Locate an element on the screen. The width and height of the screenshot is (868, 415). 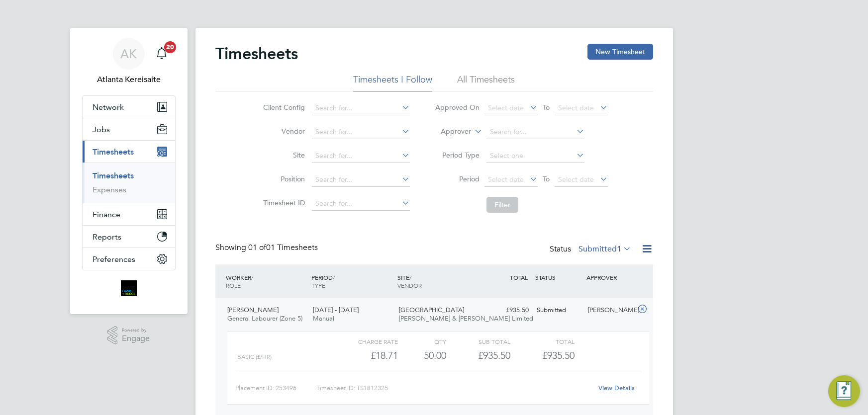
button: Preferences is located at coordinates (129, 259).